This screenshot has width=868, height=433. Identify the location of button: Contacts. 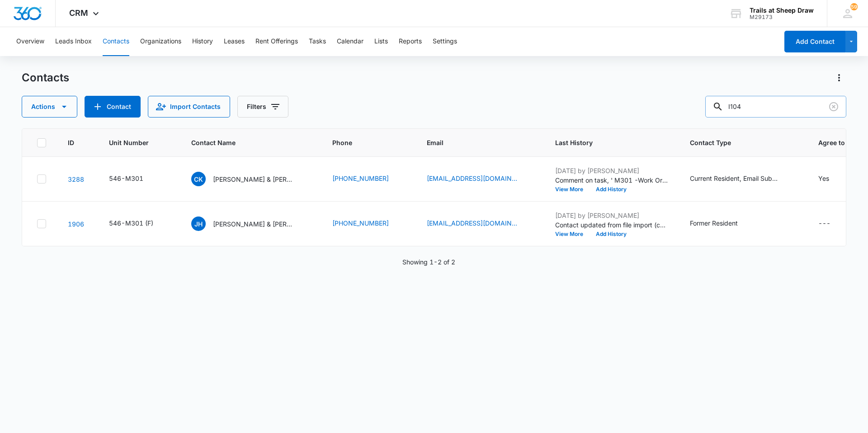
(116, 42).